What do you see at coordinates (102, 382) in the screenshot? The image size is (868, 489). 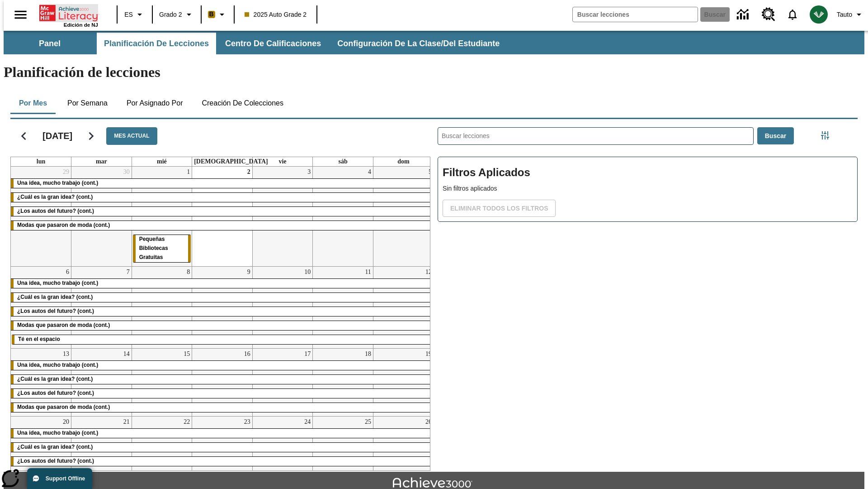 I see `td: 14 de octubre de 2025` at bounding box center [102, 382].